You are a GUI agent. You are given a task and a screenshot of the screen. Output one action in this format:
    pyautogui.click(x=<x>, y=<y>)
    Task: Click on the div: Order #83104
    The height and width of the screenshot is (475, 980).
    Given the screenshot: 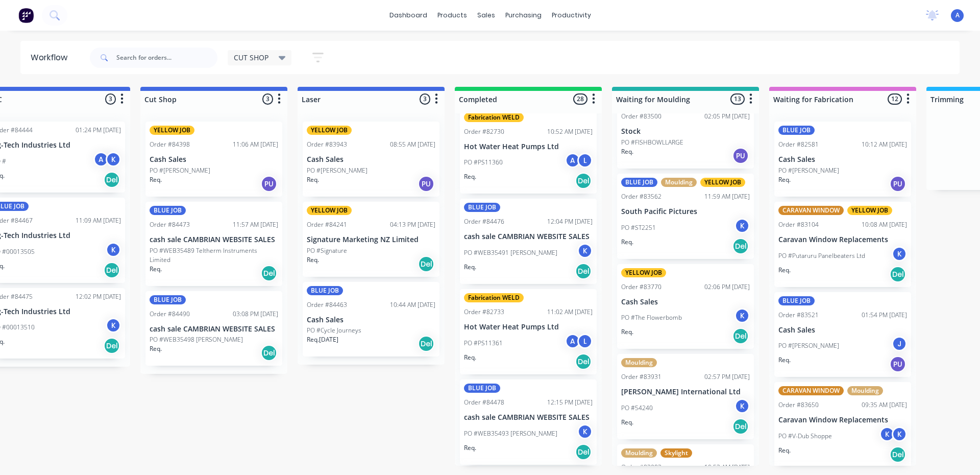 What is the action you would take?
    pyautogui.click(x=798, y=225)
    